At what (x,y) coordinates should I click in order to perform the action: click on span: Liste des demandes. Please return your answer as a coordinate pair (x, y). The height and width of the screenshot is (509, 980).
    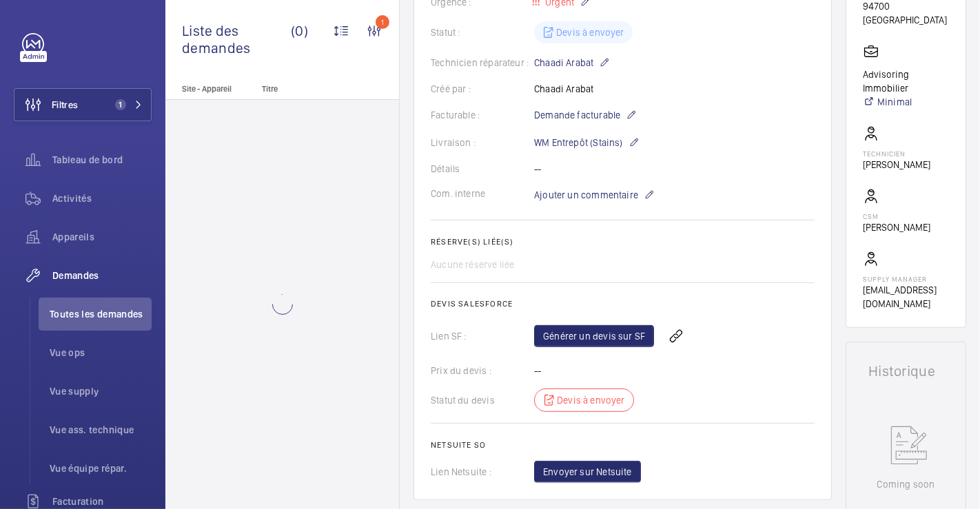
    Looking at the image, I should click on (237, 39).